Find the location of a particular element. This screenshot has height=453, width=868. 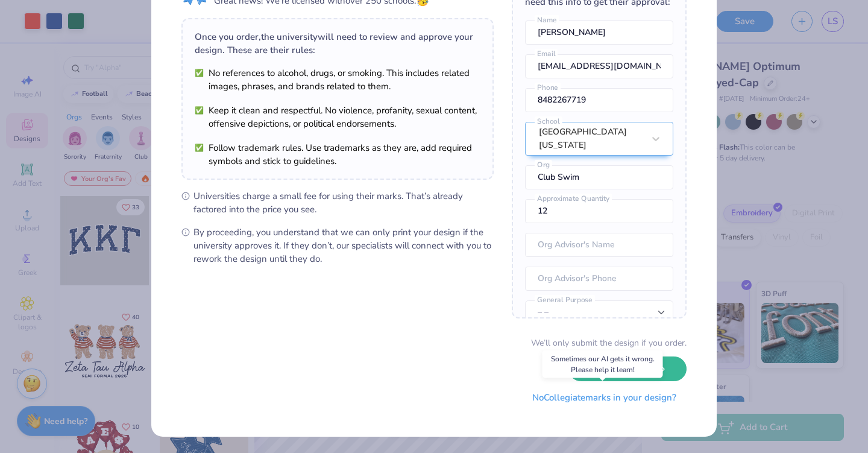

li: No references to alcohol, drugs, or smoking. This includes related images, phrases, and brands re... is located at coordinates (337, 80).